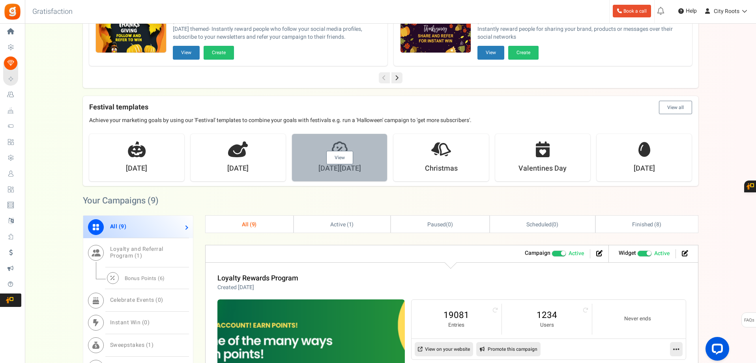  What do you see at coordinates (391, 120) in the screenshot?
I see `p: Achieve your marketing goals by using our 'Festival' templates to combine your goals with festiva...` at bounding box center [391, 120].